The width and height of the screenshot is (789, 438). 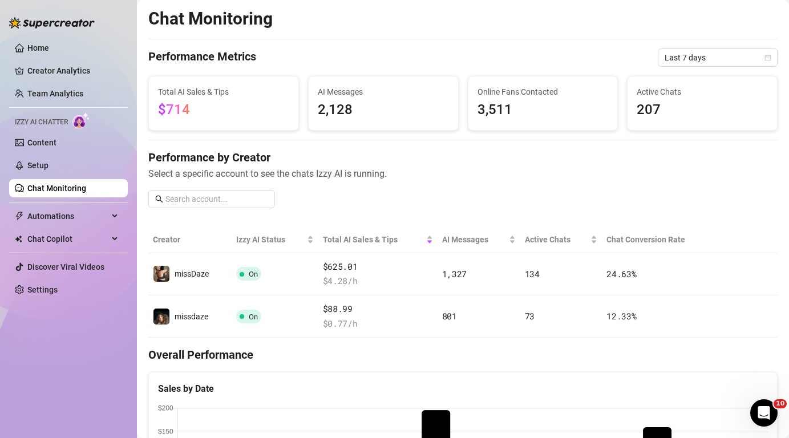 What do you see at coordinates (621, 274) in the screenshot?
I see `span: 24.63 %` at bounding box center [621, 274].